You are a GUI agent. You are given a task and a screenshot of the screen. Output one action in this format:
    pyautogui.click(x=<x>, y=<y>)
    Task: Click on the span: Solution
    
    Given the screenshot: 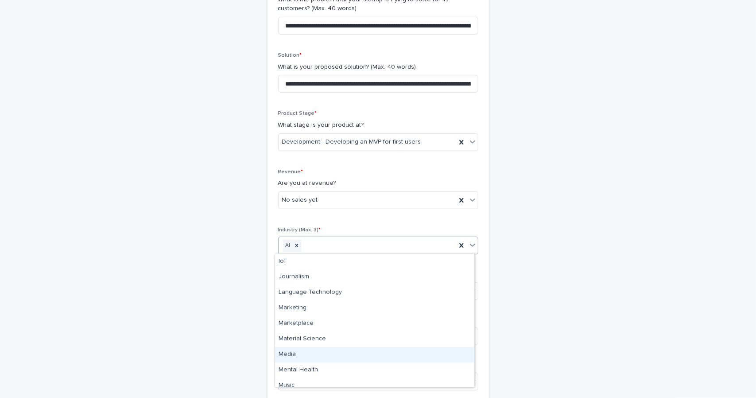 What is the action you would take?
    pyautogui.click(x=290, y=55)
    